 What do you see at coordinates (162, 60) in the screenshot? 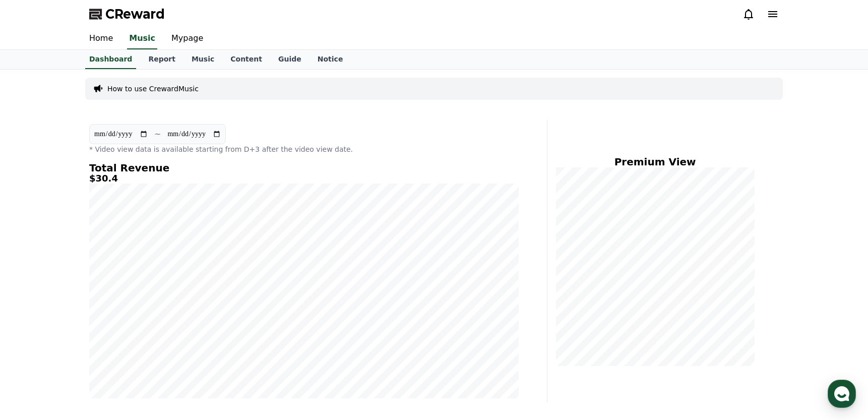
I see `a: Report` at bounding box center [162, 60].